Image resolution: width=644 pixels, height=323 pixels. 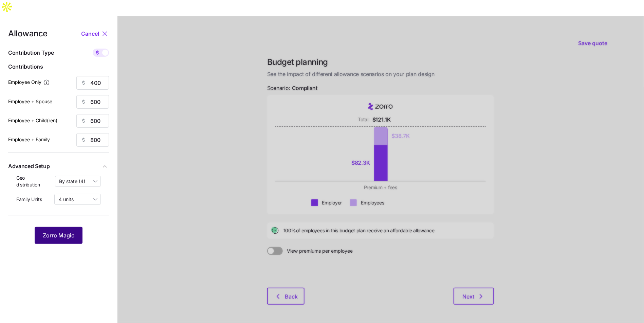 I want to click on span: Advanced Setup, so click(x=29, y=166).